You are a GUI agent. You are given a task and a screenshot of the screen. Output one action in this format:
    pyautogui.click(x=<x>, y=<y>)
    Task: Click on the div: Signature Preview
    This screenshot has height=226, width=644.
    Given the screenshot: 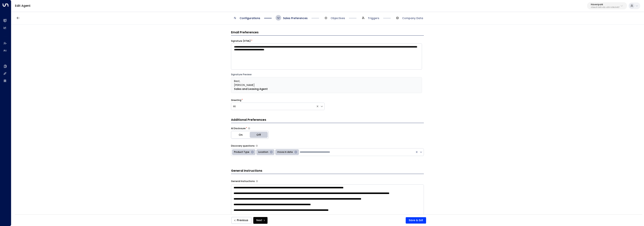 What is the action you would take?
    pyautogui.click(x=327, y=75)
    